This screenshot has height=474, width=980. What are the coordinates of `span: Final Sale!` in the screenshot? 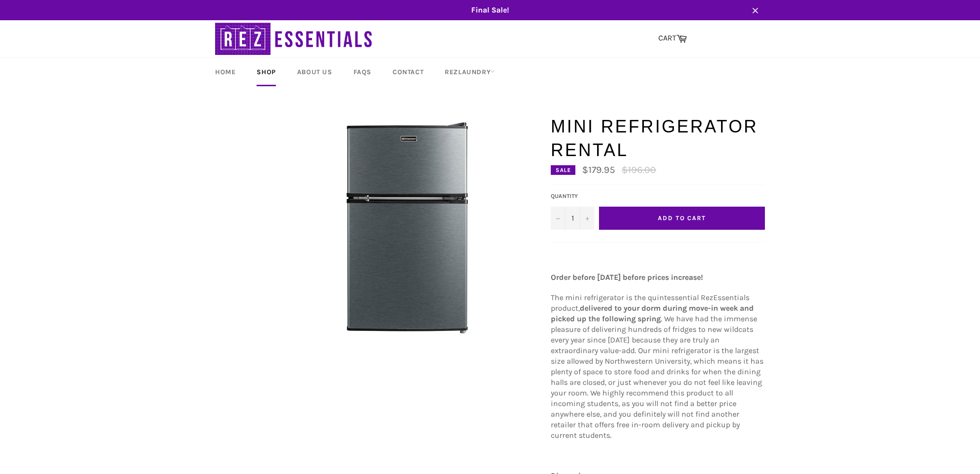 It's located at (490, 10).